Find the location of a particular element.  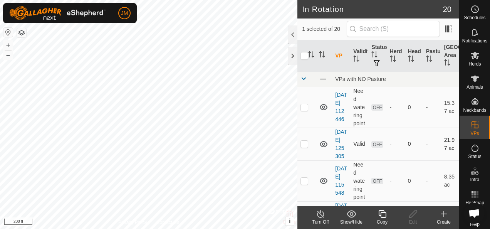

th: Herd is located at coordinates (396, 56).